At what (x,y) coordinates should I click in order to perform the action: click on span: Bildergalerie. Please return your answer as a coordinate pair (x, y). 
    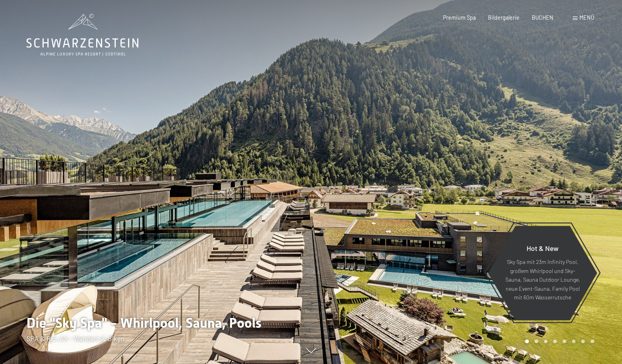
    Looking at the image, I should click on (504, 18).